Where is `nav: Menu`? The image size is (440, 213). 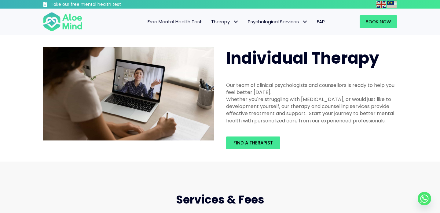
nav: Menu is located at coordinates (210, 22).